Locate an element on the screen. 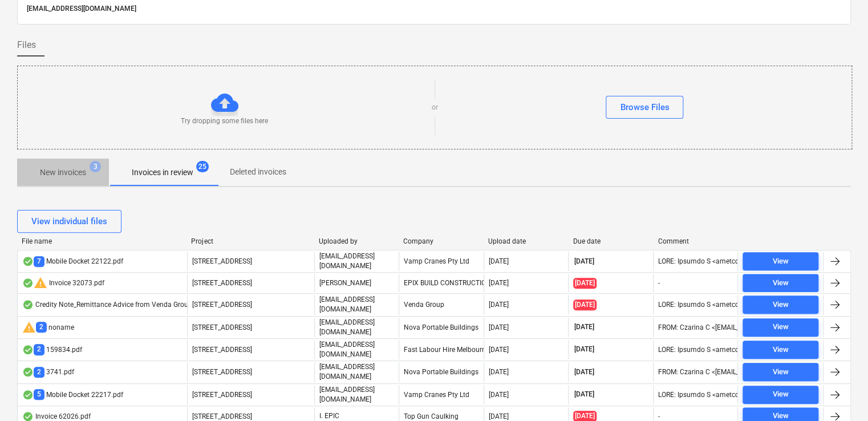 This screenshot has width=868, height=421. p: I. EPIC is located at coordinates (329, 416).